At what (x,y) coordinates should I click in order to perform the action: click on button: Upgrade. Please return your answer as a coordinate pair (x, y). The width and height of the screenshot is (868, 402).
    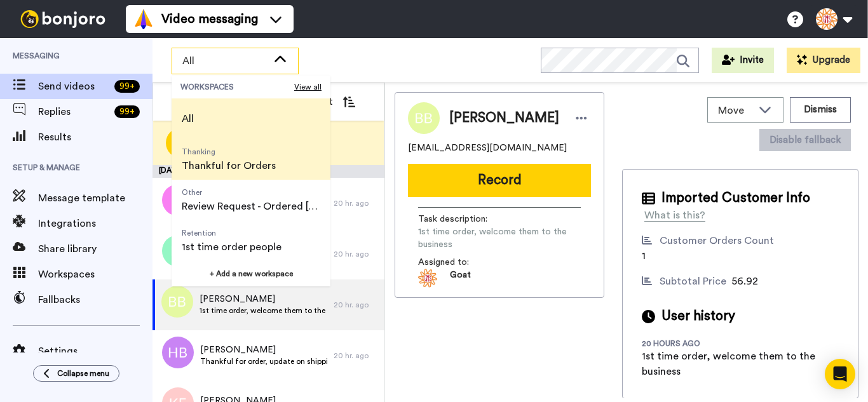
    Looking at the image, I should click on (823, 61).